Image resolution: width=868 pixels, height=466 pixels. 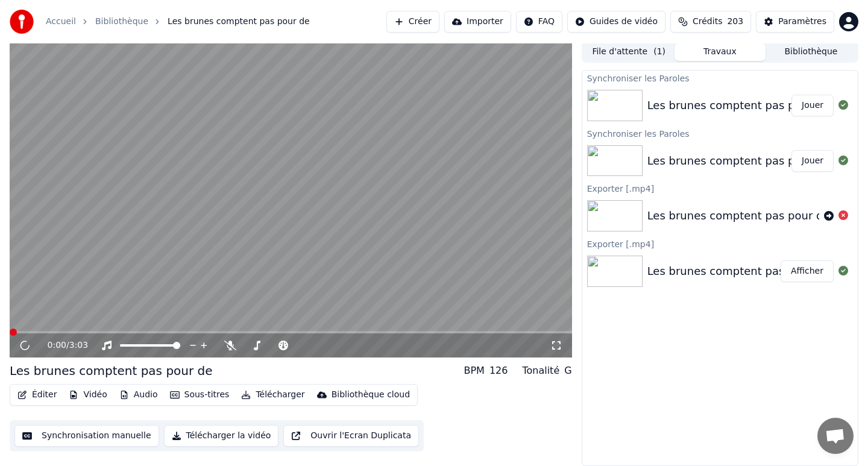 I want to click on button: Guides de vidéo, so click(x=617, y=22).